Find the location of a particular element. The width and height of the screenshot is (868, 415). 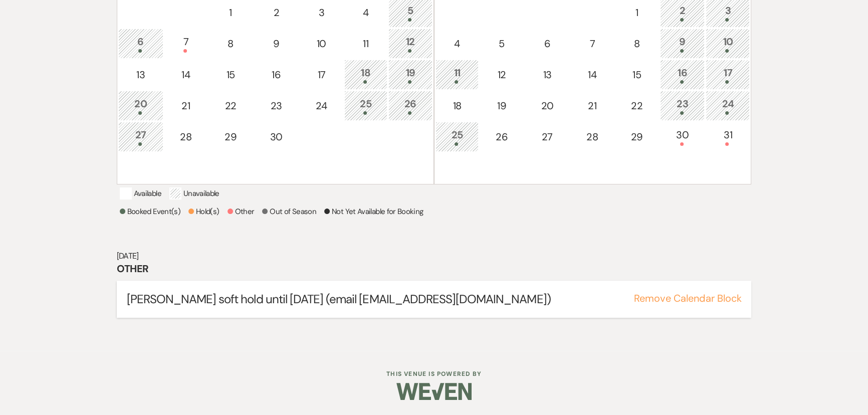

p: Out of Season is located at coordinates (289, 212).